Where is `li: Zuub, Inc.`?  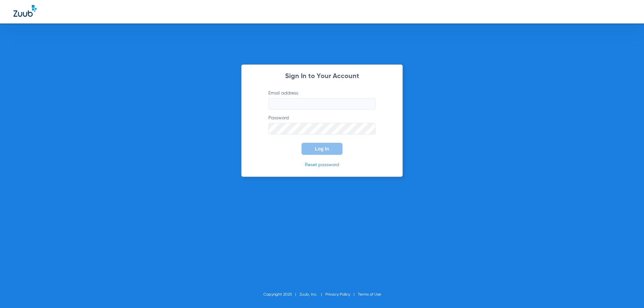
li: Zuub, Inc. is located at coordinates (312, 295).